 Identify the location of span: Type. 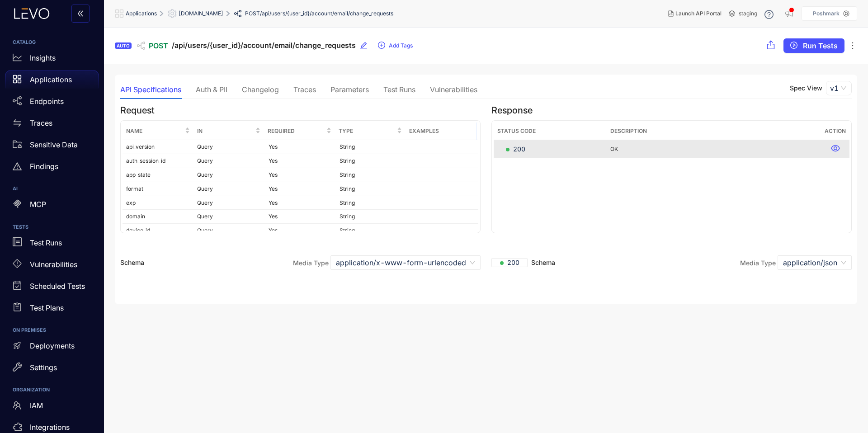
(367, 131).